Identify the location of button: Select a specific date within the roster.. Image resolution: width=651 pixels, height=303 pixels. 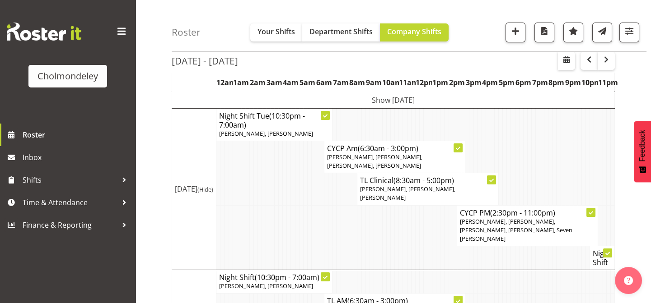
(566, 61).